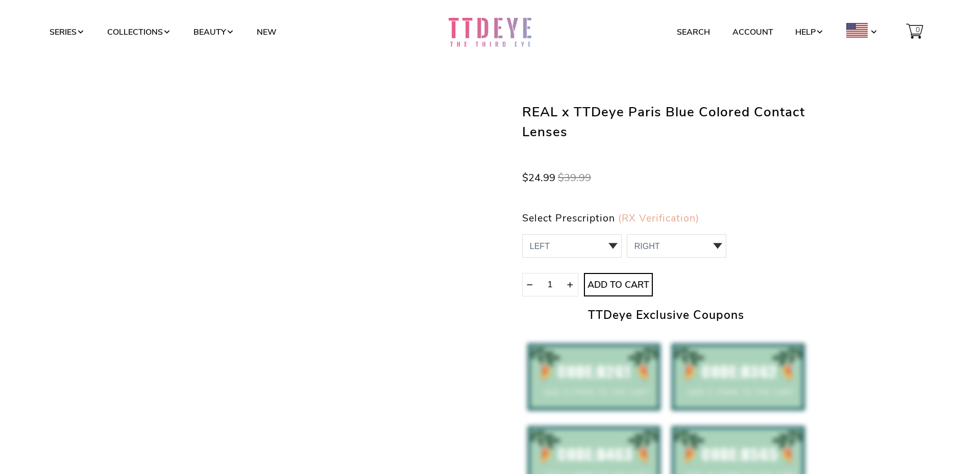 The width and height of the screenshot is (980, 474). Describe the element at coordinates (618, 284) in the screenshot. I see `button: Add to Cart` at that location.